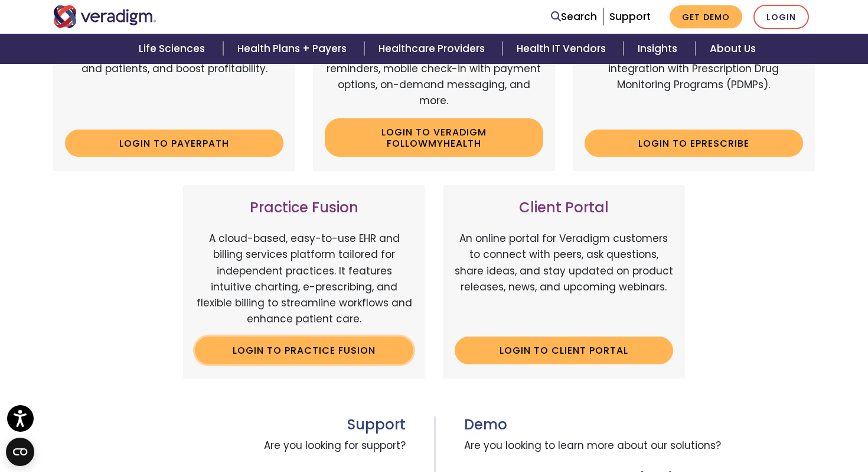  Describe the element at coordinates (105, 16) in the screenshot. I see `a: Veradigm logo` at that location.